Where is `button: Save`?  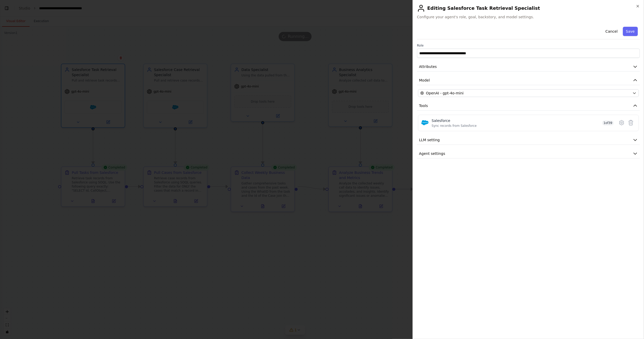 button: Save is located at coordinates (631, 31).